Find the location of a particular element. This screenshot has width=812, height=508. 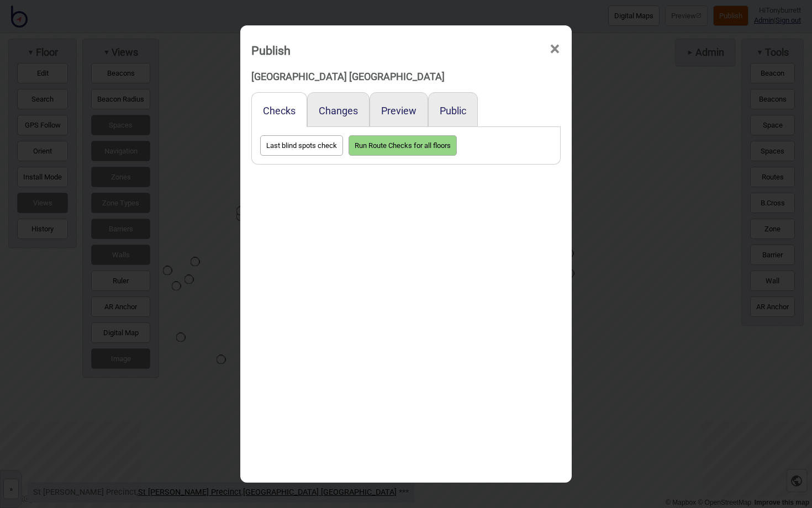

div: Publish is located at coordinates (271, 50).